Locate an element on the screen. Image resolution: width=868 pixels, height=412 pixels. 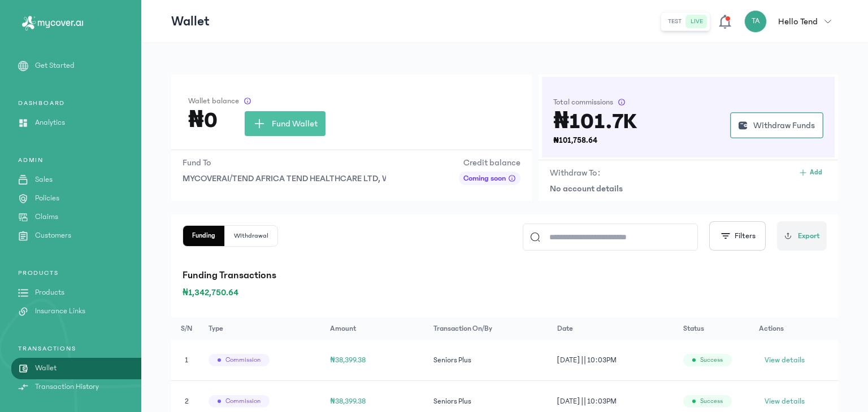
p: Transaction History is located at coordinates (67, 387).